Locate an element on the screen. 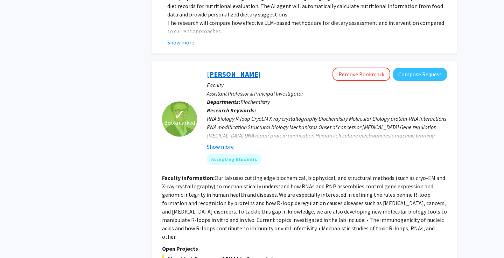  p: Open Projects is located at coordinates (305, 249).